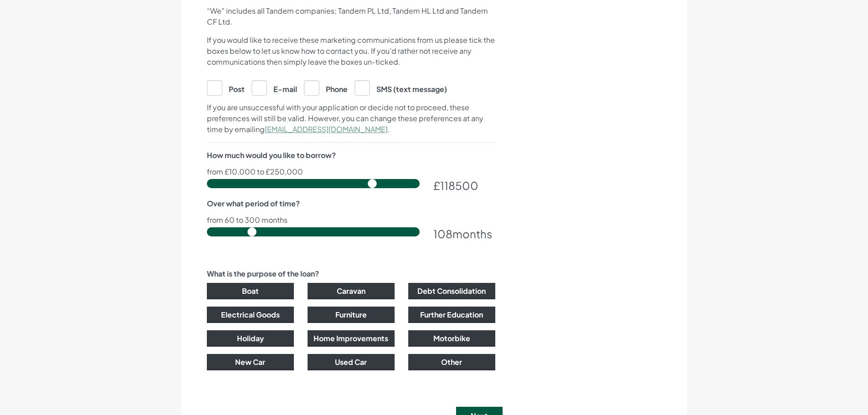 The width and height of the screenshot is (868, 415). Describe the element at coordinates (464, 234) in the screenshot. I see `div: months` at that location.